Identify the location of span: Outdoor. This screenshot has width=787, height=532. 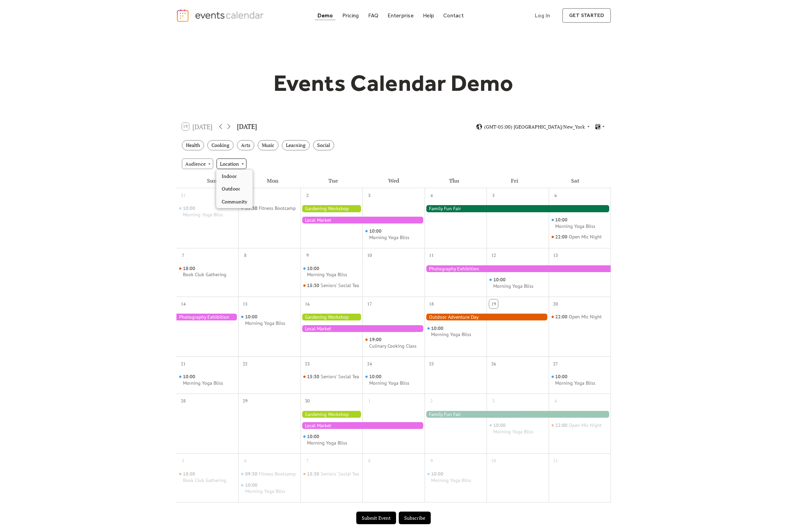
(231, 188).